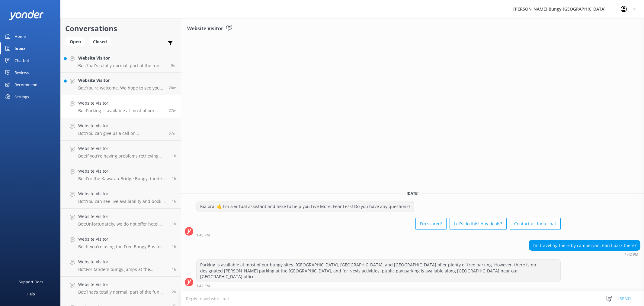 This screenshot has height=306, width=644. What do you see at coordinates (31, 294) in the screenshot?
I see `div: Help` at bounding box center [31, 294].